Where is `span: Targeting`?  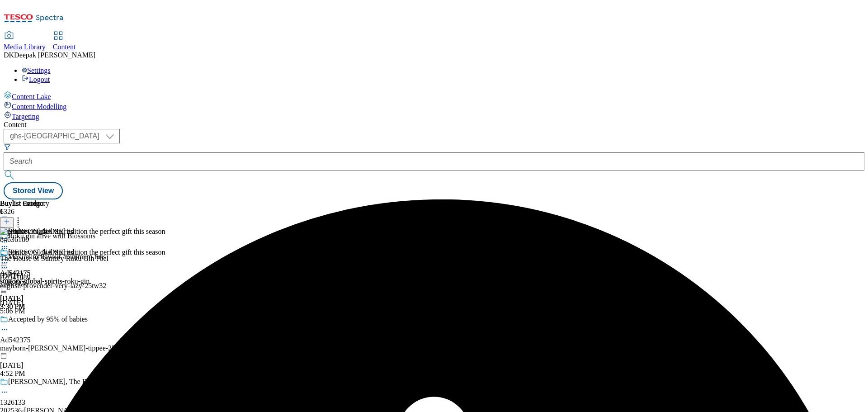 span: Targeting is located at coordinates (26, 116).